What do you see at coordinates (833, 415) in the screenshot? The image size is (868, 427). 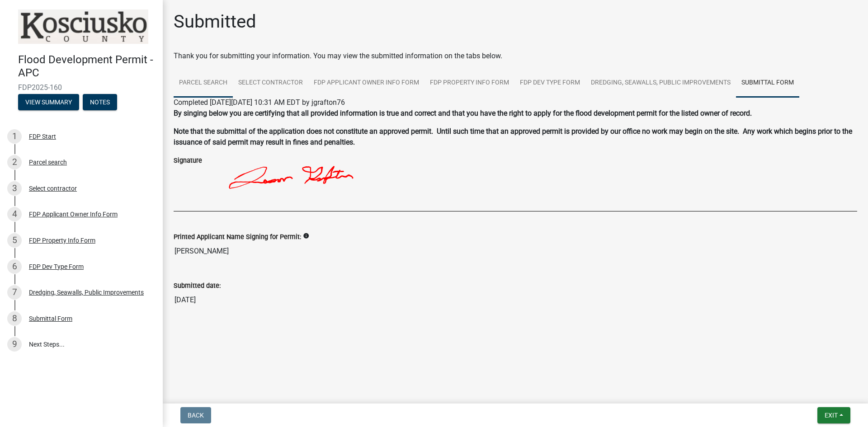 I see `button: Exit` at bounding box center [833, 415].